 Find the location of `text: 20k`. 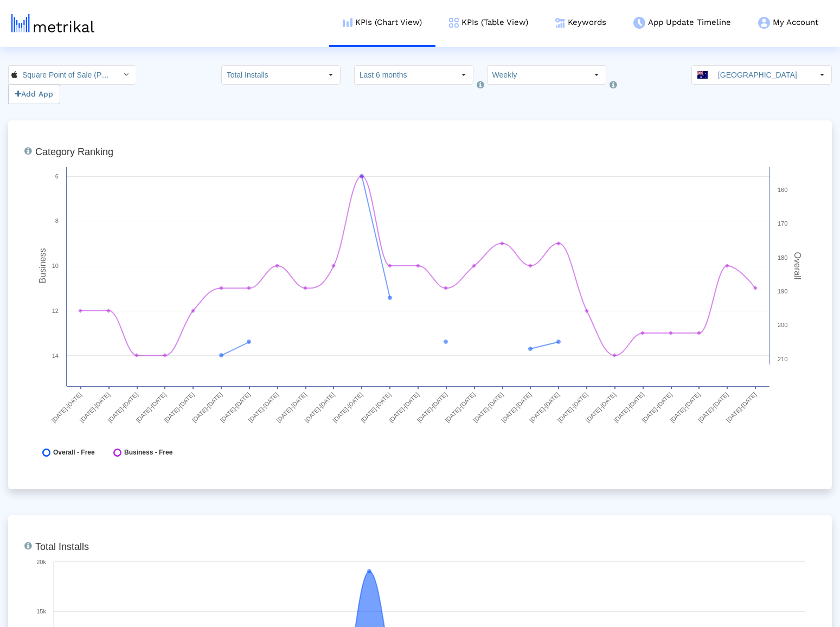

text: 20k is located at coordinates (42, 562).